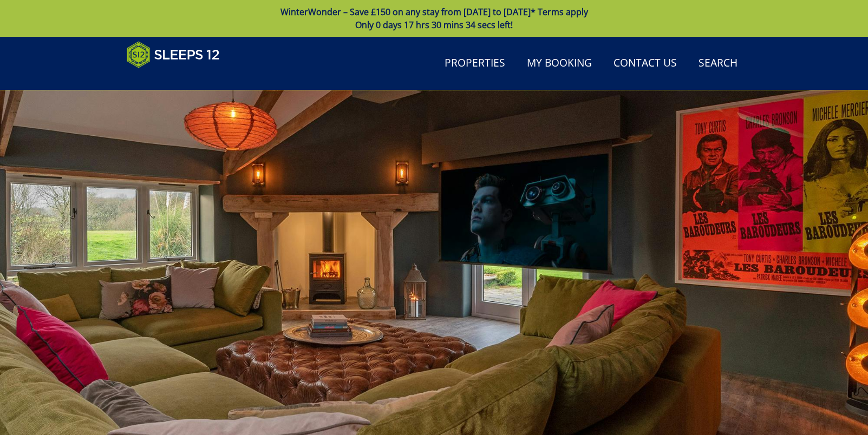  What do you see at coordinates (645, 63) in the screenshot?
I see `a: Contact Us` at bounding box center [645, 63].